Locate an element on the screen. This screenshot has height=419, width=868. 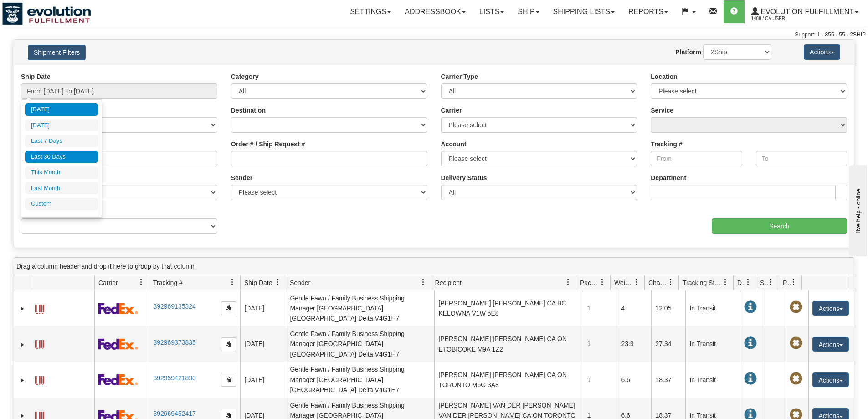
img: logo1488.jpg is located at coordinates (46, 14).